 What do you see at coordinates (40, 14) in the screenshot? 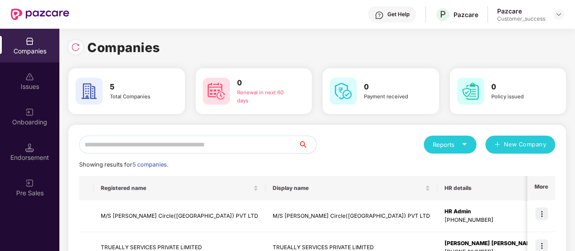
I see `img: New Pazcare Logo` at bounding box center [40, 14].